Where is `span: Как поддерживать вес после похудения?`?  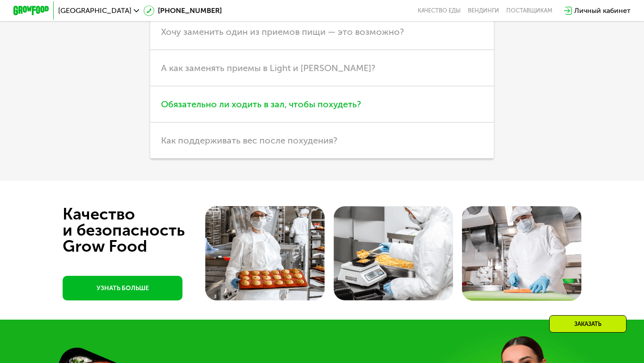
span: Как поддерживать вес после похудения? is located at coordinates (249, 140).